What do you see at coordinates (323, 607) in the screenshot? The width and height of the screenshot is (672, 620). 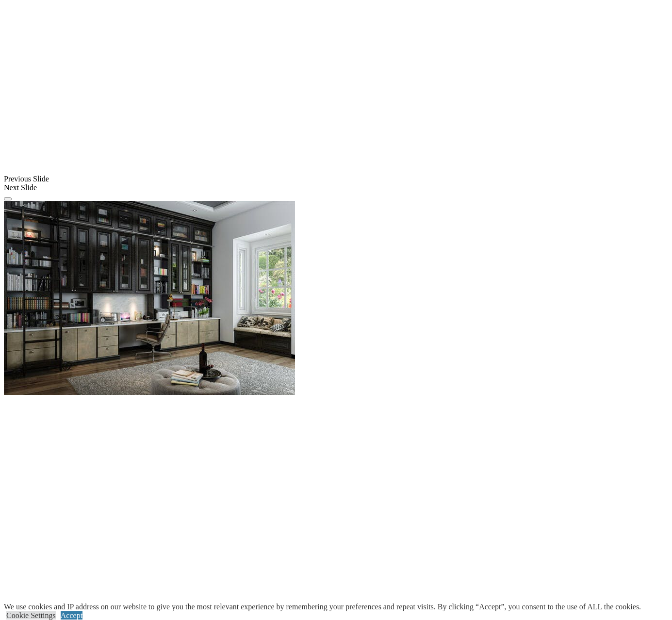 I see `div: We use cookies and IP address on our website to give you the most relevant experience by remember...` at bounding box center [323, 607].